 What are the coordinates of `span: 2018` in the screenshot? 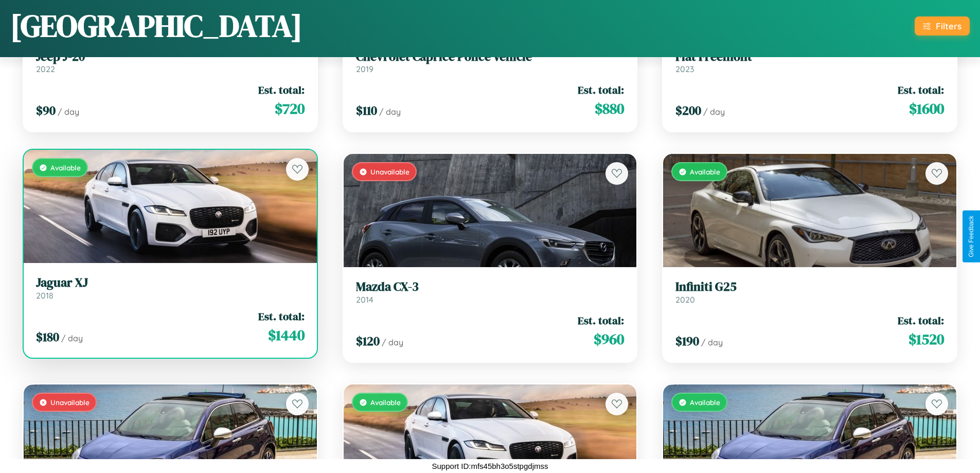 It's located at (45, 296).